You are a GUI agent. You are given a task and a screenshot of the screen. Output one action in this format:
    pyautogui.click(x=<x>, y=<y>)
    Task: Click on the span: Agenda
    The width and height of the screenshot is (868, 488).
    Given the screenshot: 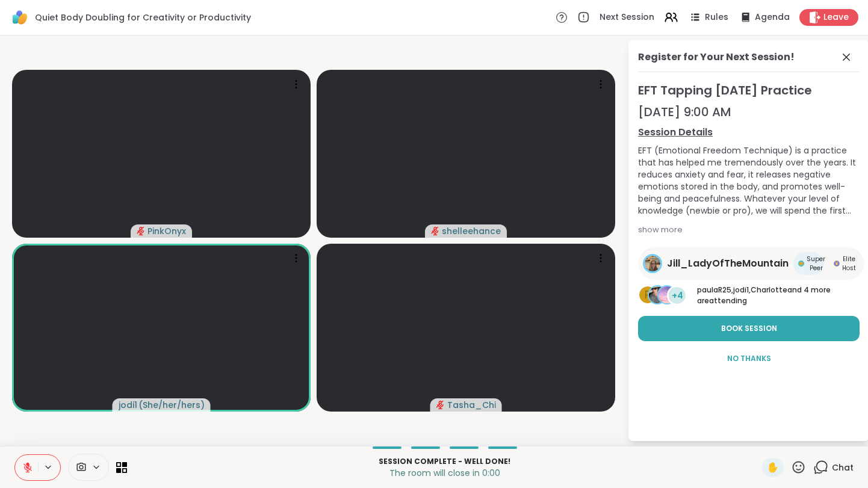 What is the action you would take?
    pyautogui.click(x=772, y=18)
    